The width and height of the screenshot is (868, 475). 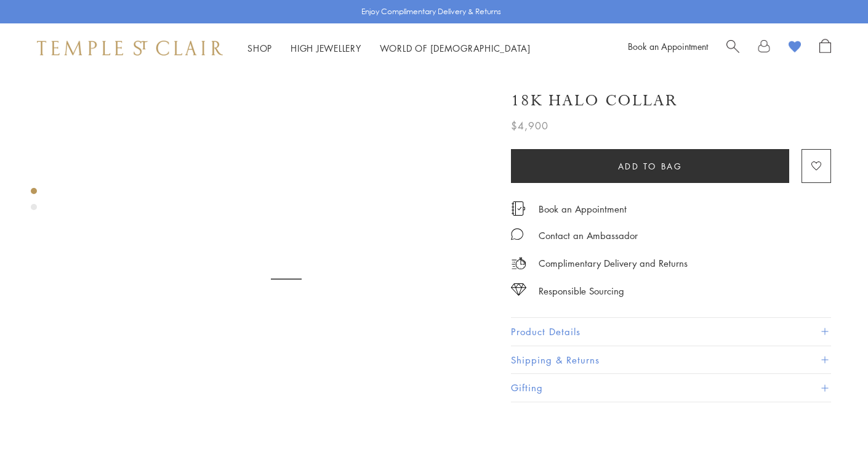 What do you see at coordinates (595, 100) in the screenshot?
I see `h1: 18K Halo Collar` at bounding box center [595, 100].